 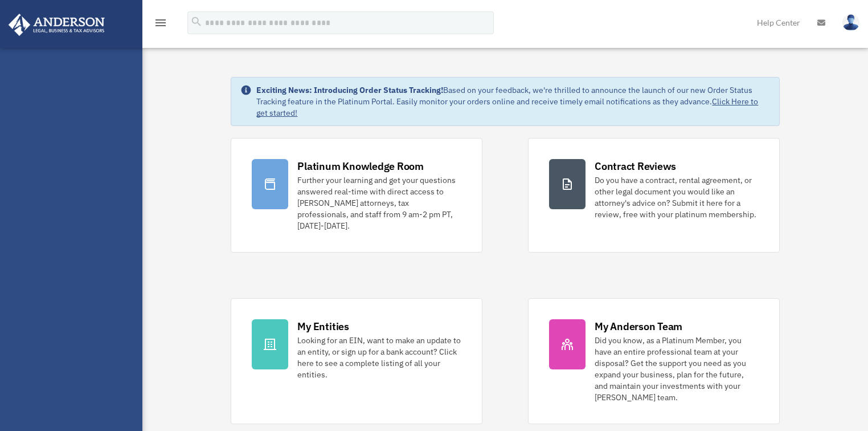 What do you see at coordinates (56, 25) in the screenshot?
I see `img: Anderson Advisors Platinum Portal` at bounding box center [56, 25].